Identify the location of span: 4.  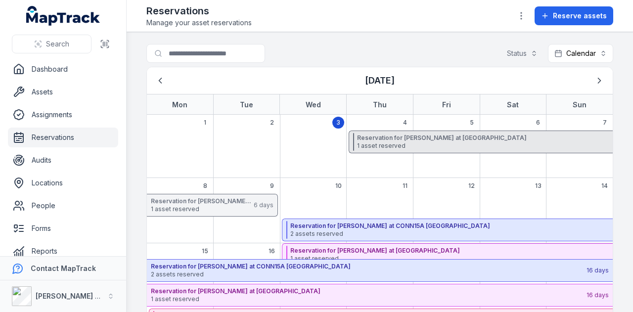
(405, 123).